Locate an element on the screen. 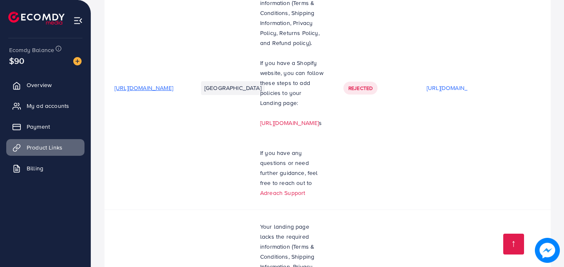 Image resolution: width=564 pixels, height=267 pixels. a: Payment is located at coordinates (45, 127).